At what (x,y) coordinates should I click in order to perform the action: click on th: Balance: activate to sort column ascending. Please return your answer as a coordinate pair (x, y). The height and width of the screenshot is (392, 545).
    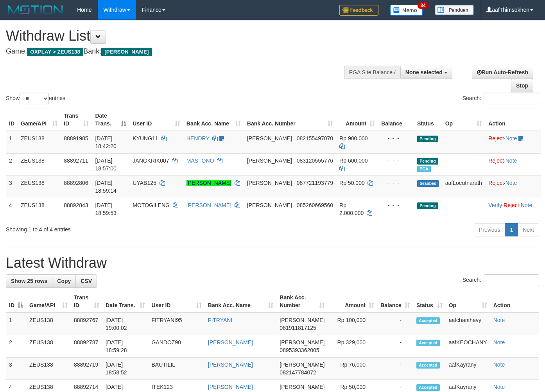
    Looking at the image, I should click on (396, 301).